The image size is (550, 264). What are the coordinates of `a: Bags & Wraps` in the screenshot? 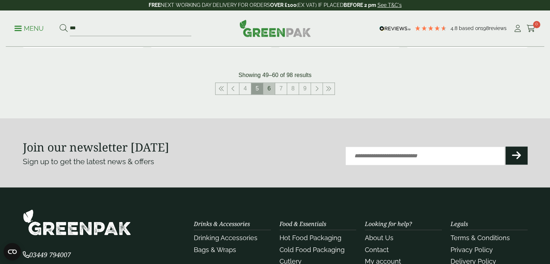 It's located at (215, 250).